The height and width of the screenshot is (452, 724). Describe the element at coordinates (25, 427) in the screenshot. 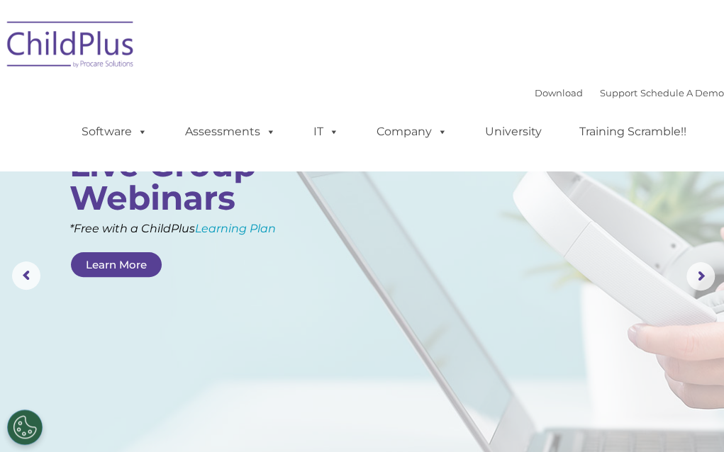

I see `button: Cookies Settings` at that location.